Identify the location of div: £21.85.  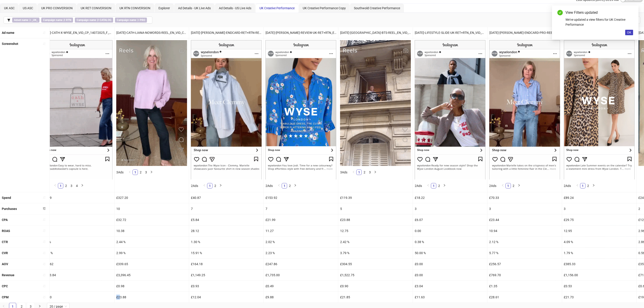
(376, 297).